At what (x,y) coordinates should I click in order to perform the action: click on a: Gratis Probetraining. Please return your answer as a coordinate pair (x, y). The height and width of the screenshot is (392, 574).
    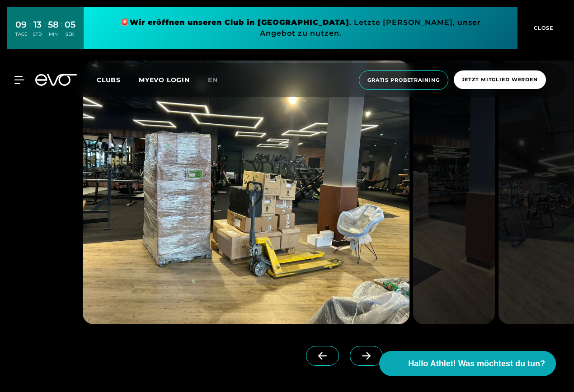
    Looking at the image, I should click on (403, 80).